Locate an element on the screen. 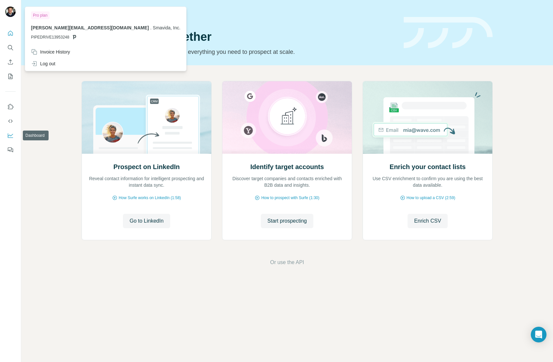  div: Open Intercom Messenger is located at coordinates (539, 334).